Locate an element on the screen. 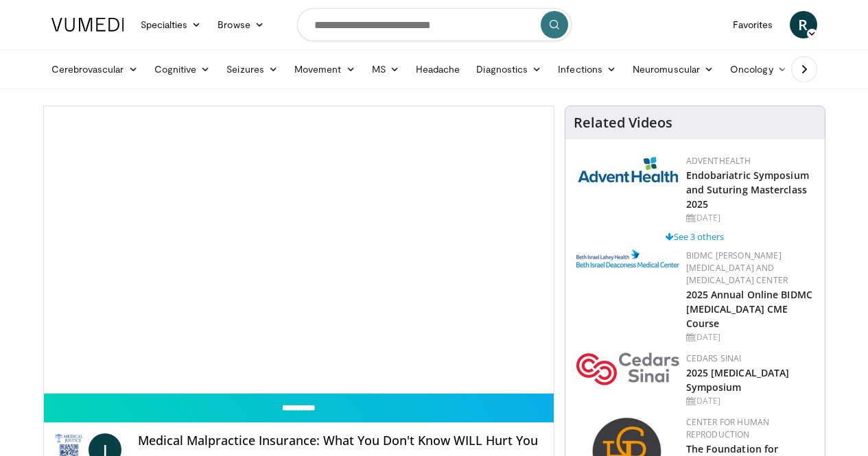 This screenshot has height=456, width=868. h4: Medical Malpractice Insurance: What You Don't Know WILL Hurt You is located at coordinates (340, 441).